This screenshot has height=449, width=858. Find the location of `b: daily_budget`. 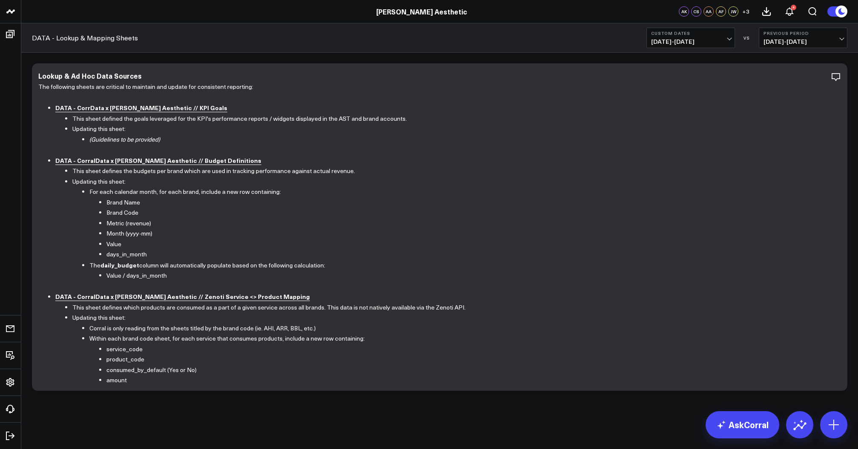

b: daily_budget is located at coordinates (120, 265).